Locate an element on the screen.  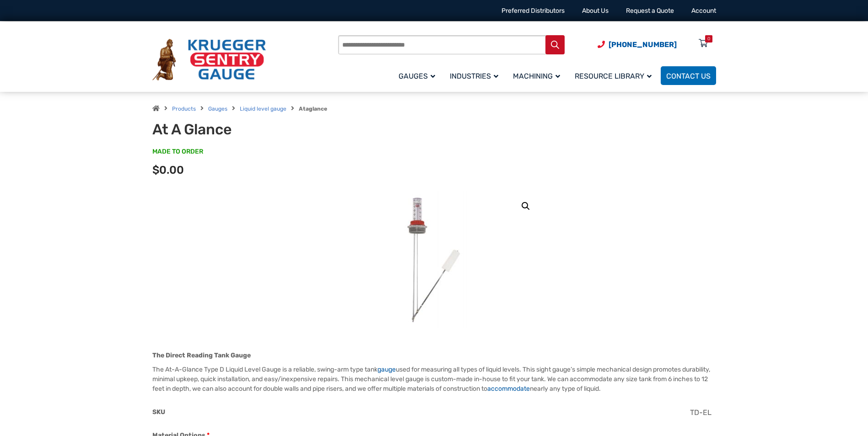
a: Resource Library is located at coordinates (615, 75).